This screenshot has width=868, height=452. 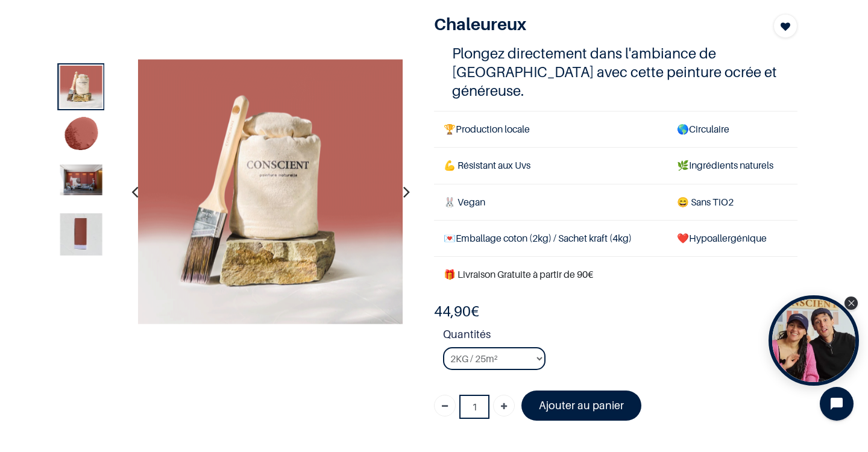 I want to click on div: Close Tolstoy widget, so click(x=852, y=303).